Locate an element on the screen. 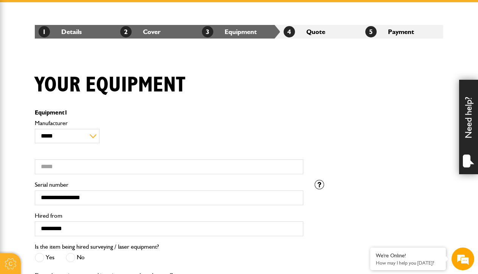 The height and width of the screenshot is (274, 478). span: 2 is located at coordinates (126, 32).